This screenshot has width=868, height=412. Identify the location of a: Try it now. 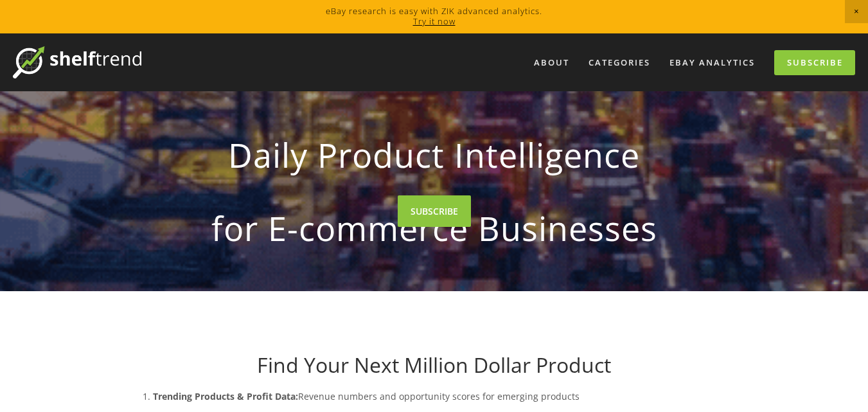
(434, 22).